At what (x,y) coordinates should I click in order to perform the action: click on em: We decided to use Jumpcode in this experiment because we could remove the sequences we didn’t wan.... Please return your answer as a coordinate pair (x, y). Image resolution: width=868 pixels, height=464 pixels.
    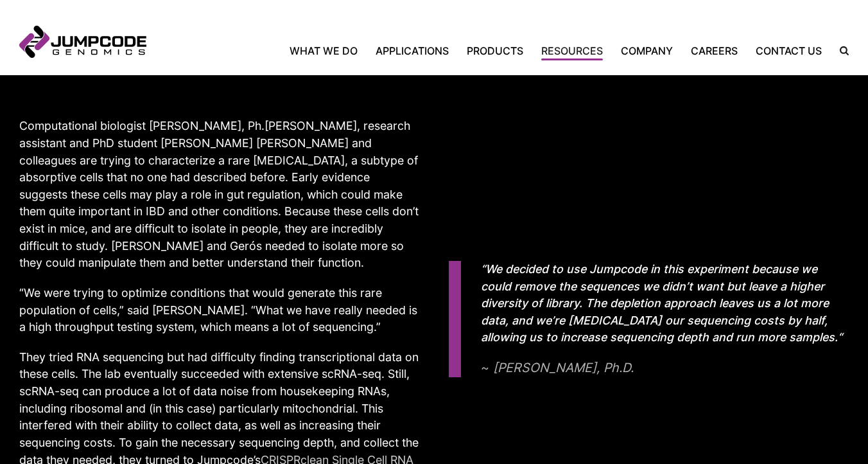
    Looking at the image, I should click on (659, 303).